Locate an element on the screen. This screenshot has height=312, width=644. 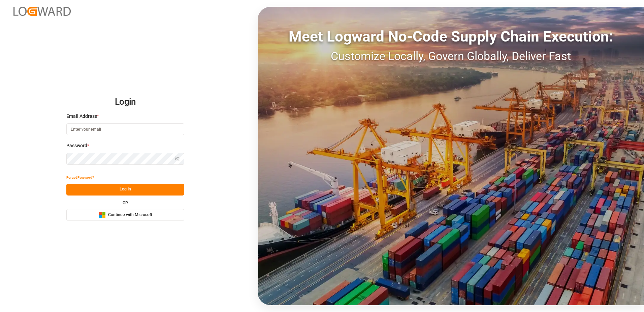
span: Password is located at coordinates (77, 145).